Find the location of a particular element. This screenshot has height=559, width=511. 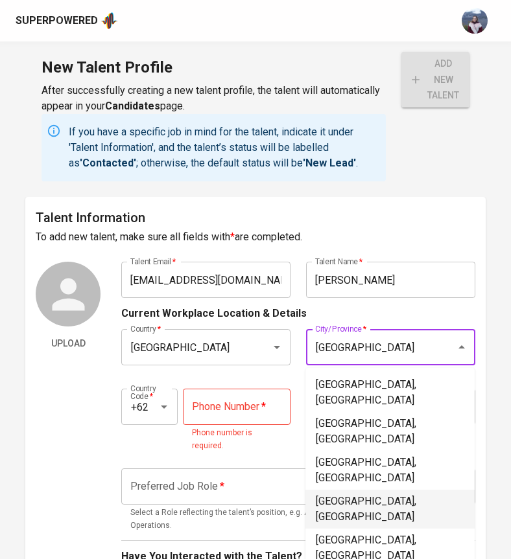

img: christine.raharja@glints.com is located at coordinates (474, 21).